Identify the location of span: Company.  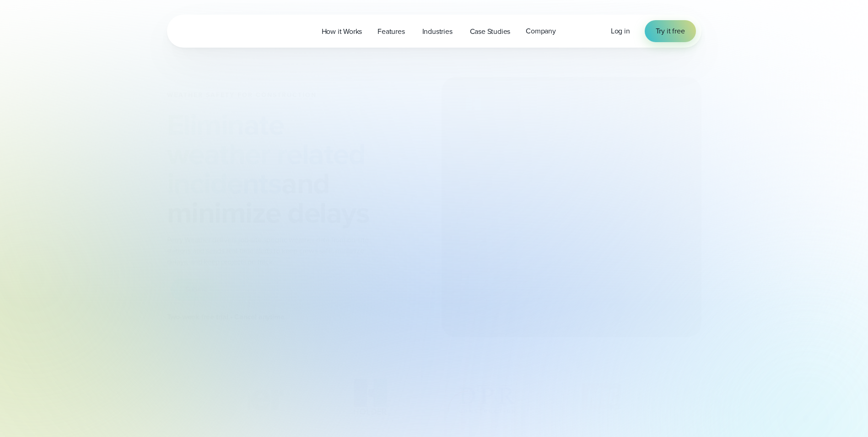
(541, 31).